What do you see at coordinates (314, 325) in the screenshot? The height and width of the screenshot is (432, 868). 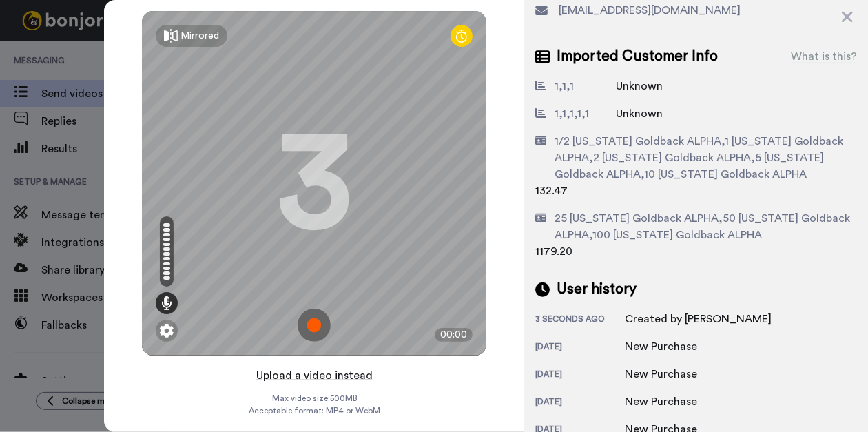 I see `img: ic_record_start.svg` at bounding box center [314, 325].